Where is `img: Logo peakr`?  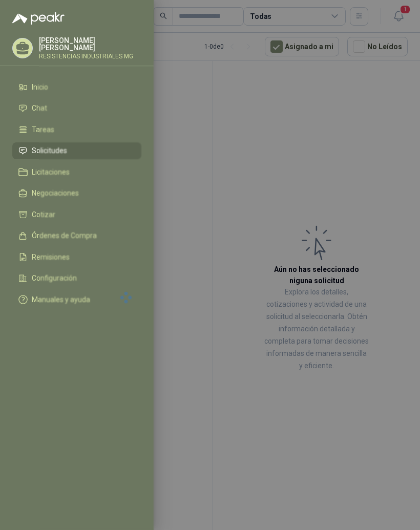 img: Logo peakr is located at coordinates (38, 19).